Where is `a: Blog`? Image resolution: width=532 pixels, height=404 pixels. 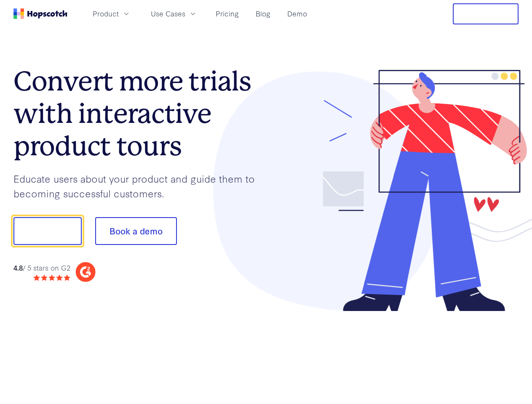 a: Blog is located at coordinates (263, 14).